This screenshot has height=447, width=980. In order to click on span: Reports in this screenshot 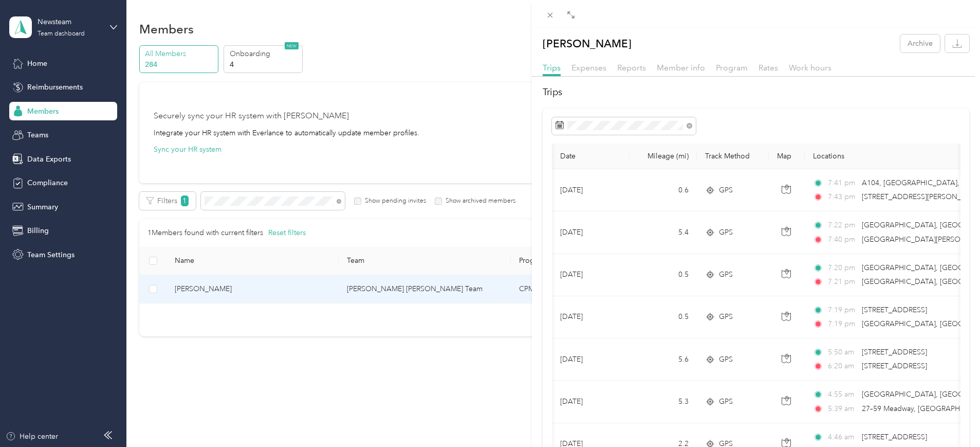, I will do `click(632, 67)`.